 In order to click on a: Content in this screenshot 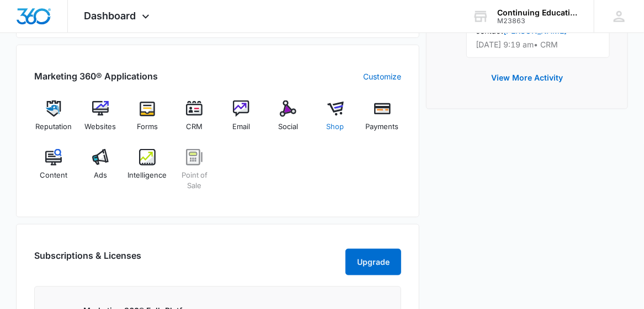, I will do `click(53, 174)`.